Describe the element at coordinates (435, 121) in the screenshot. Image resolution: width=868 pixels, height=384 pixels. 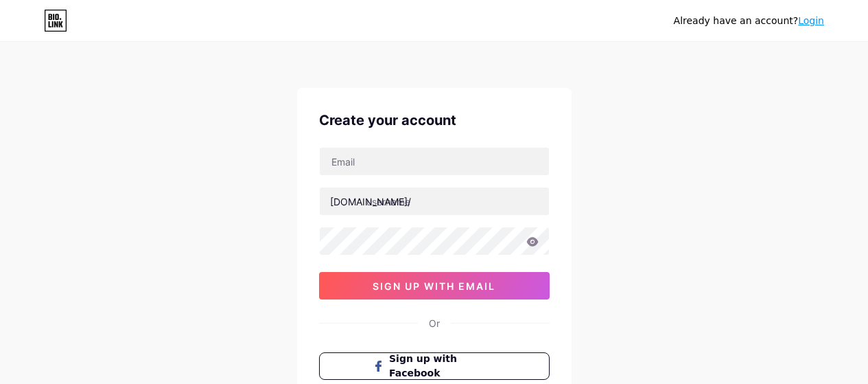
I see `div: Create your account` at that location.